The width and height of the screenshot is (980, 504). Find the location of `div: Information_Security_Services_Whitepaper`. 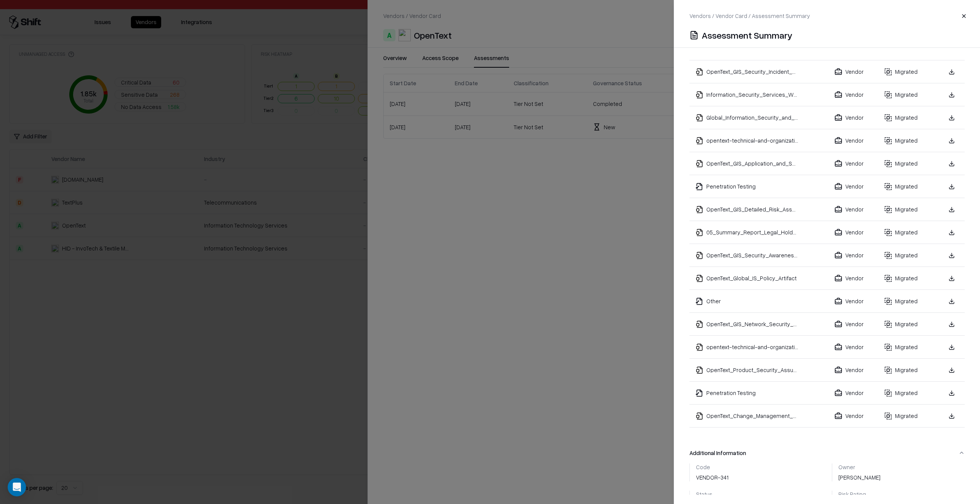

div: Information_Security_Services_Whitepaper is located at coordinates (752, 95).